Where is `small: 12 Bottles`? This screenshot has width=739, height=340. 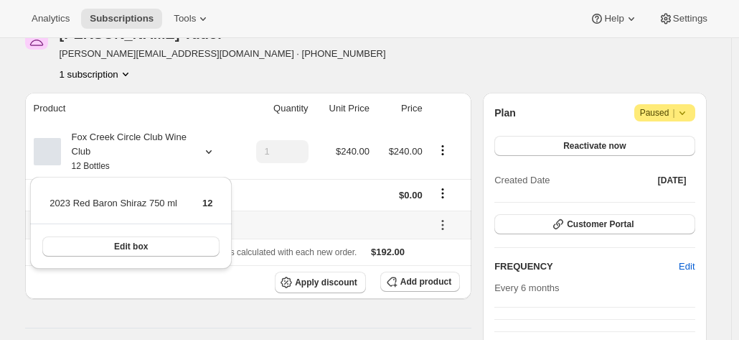
small: 12 Bottles is located at coordinates (90, 166).